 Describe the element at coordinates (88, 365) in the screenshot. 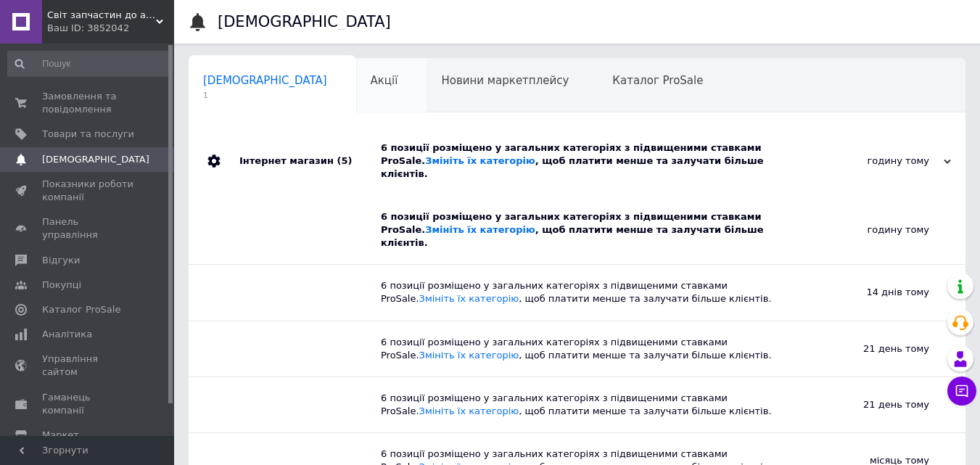

I see `span: Управління сайтом` at that location.